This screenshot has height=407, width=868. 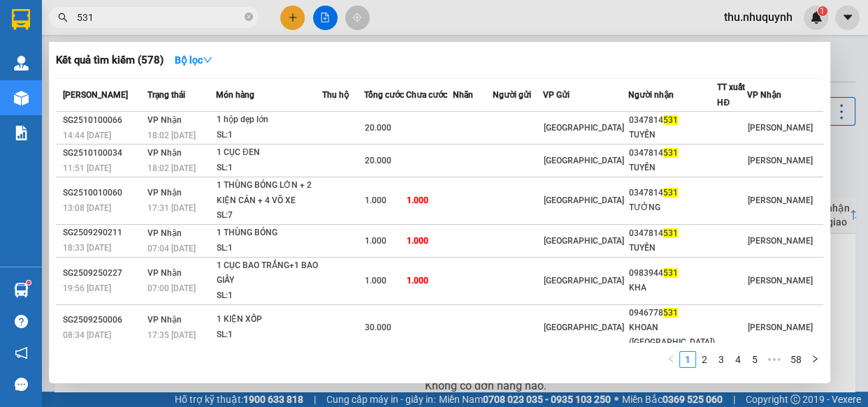 I want to click on span: Thu hộ, so click(x=335, y=95).